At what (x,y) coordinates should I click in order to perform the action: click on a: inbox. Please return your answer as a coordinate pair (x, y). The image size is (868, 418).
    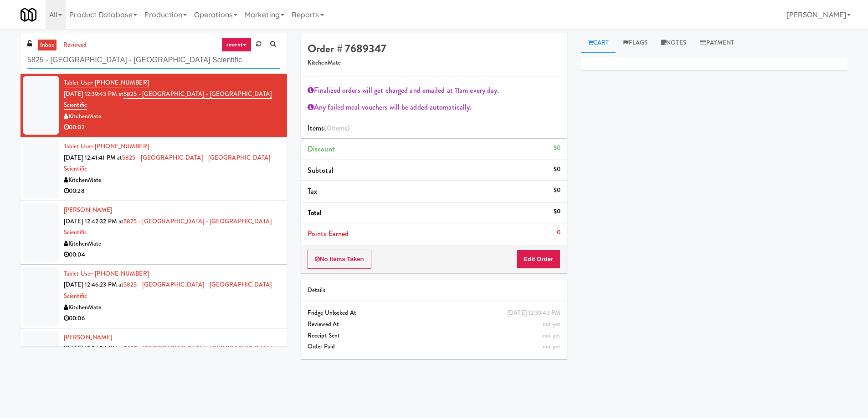
    Looking at the image, I should click on (47, 45).